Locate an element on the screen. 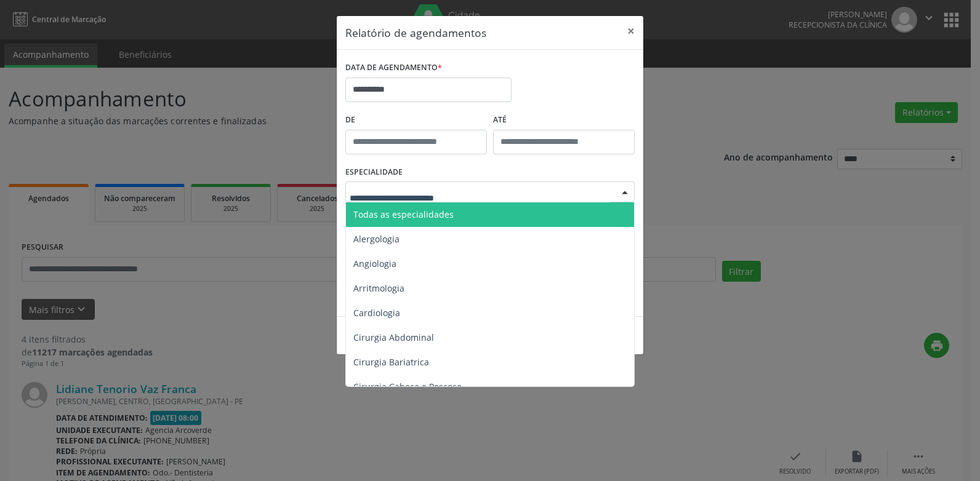 The width and height of the screenshot is (980, 481). span: Arritmologia is located at coordinates (379, 288).